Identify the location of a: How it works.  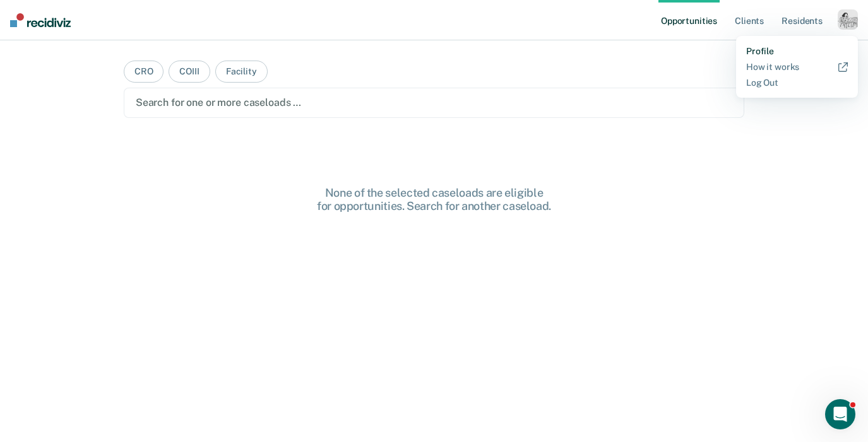
(797, 67).